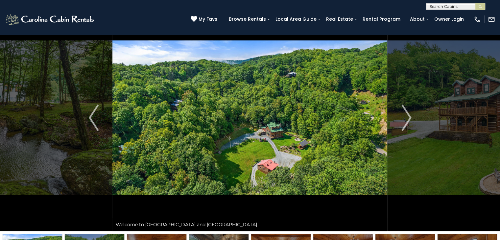  I want to click on button: Next, so click(406, 118).